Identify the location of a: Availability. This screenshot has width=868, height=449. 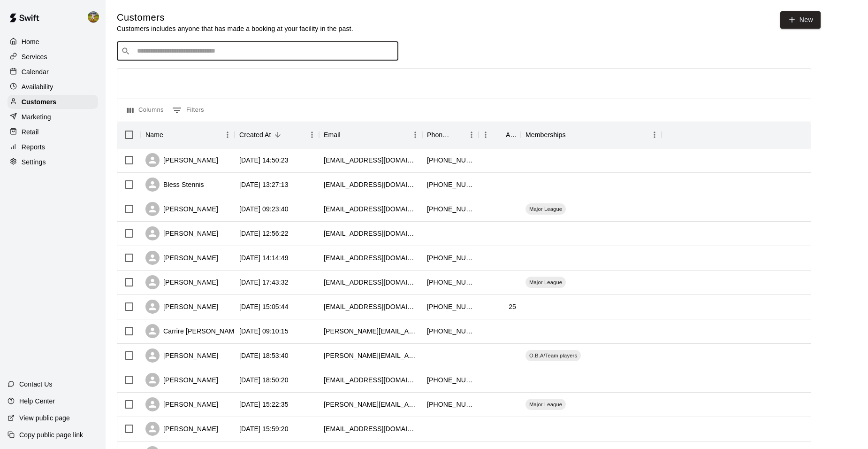
(53, 87).